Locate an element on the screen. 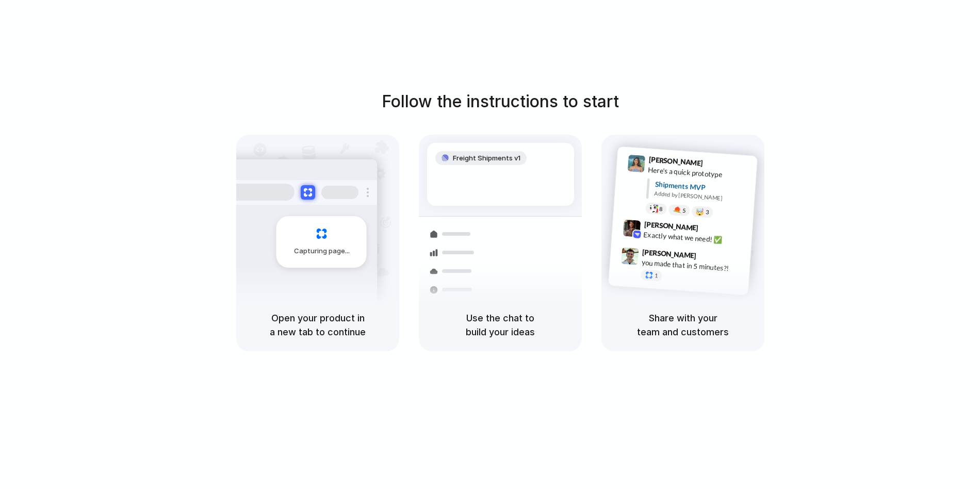 The width and height of the screenshot is (980, 489). span: 9:47 AM is located at coordinates (710, 257).